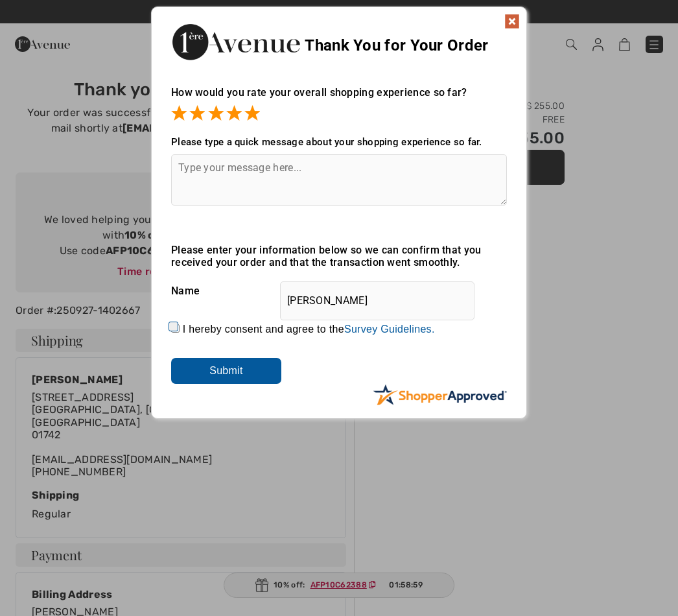  Describe the element at coordinates (339, 142) in the screenshot. I see `div: Please type a quick message about your shopping experience so far.` at that location.